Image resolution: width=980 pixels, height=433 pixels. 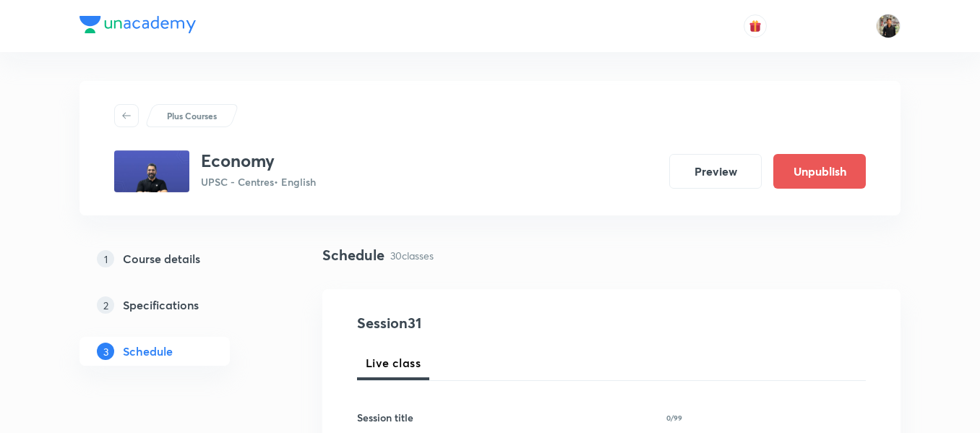 What do you see at coordinates (353, 255) in the screenshot?
I see `h4: Schedule` at bounding box center [353, 255].